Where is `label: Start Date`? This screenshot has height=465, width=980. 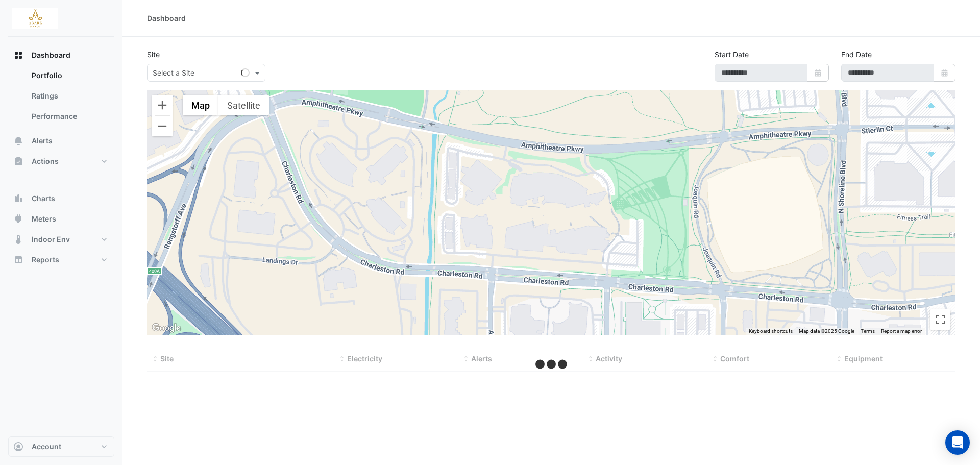 label: Start Date is located at coordinates (732, 54).